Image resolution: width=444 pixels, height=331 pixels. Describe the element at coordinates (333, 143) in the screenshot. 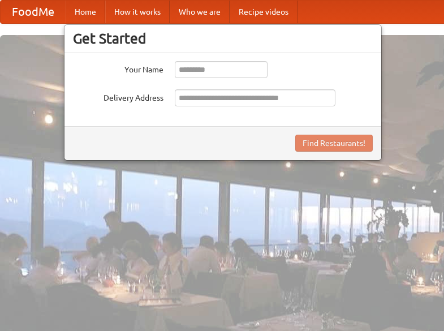

I see `button: Find Restaurants!` at that location.